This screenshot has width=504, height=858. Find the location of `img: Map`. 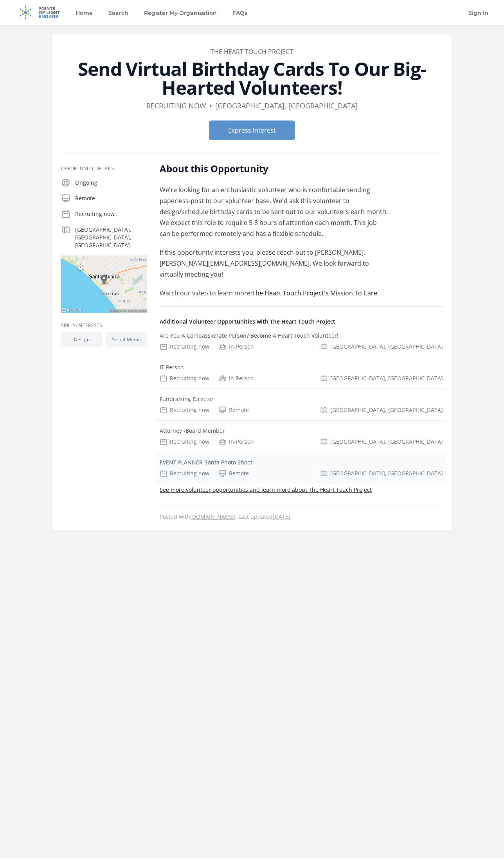

img: Map is located at coordinates (104, 284).